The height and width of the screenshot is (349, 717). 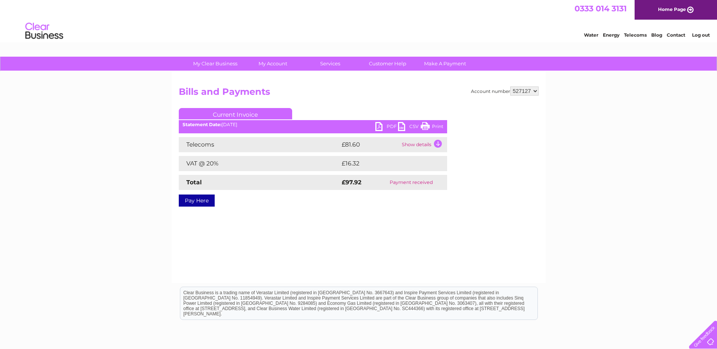 What do you see at coordinates (273, 64) in the screenshot?
I see `a: My Account` at bounding box center [273, 64].